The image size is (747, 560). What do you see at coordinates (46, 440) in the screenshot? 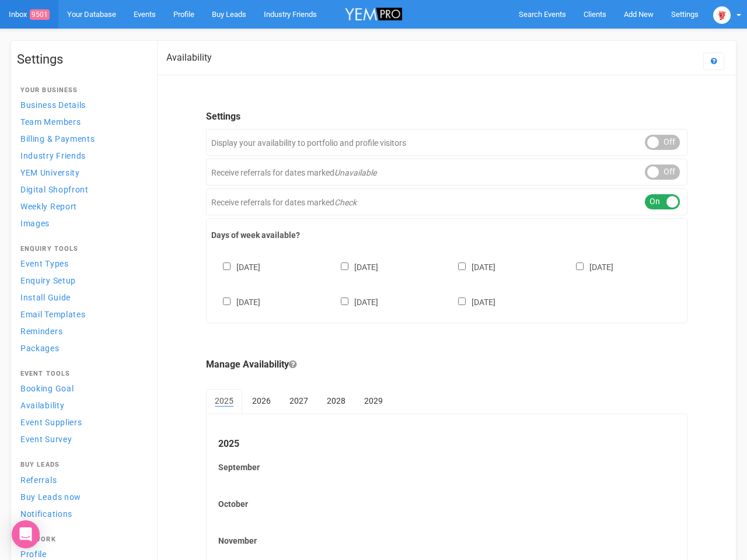
I see `span: Event Survey` at bounding box center [46, 440].